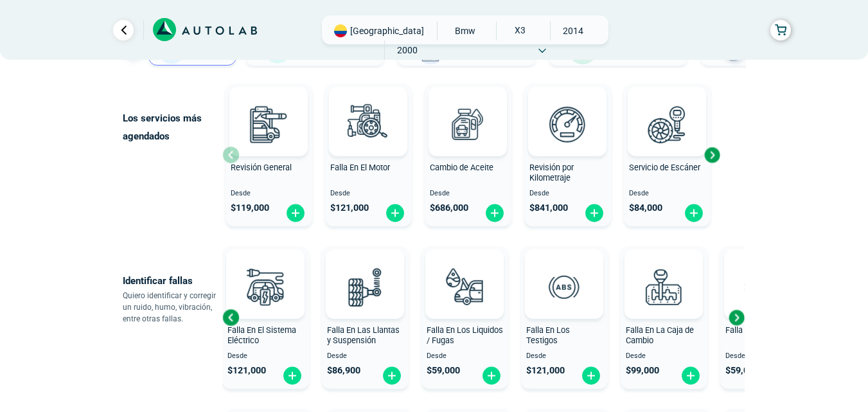 The height and width of the screenshot is (412, 868). What do you see at coordinates (564, 286) in the screenshot?
I see `img: diagnostic_diagnostic_abs-v3.svg` at bounding box center [564, 286].